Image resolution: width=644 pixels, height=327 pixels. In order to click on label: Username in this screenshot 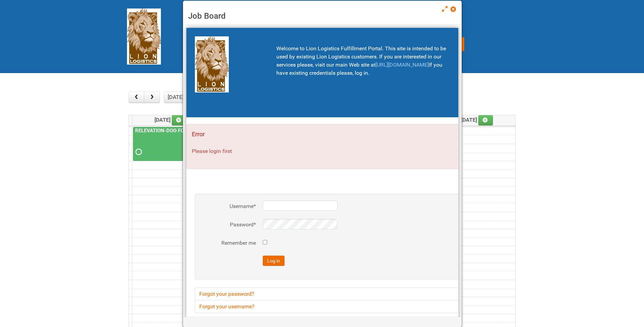, I will do `click(229, 206)`.